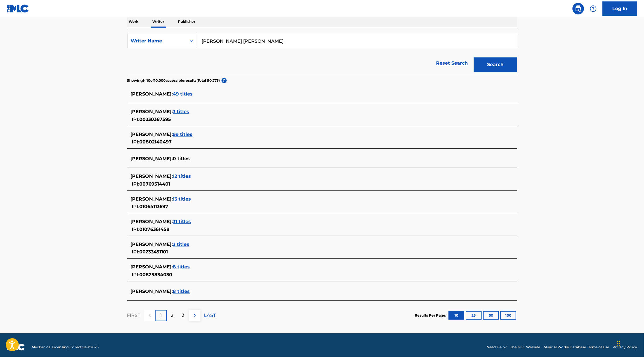  I want to click on p: Showing 1 - 10 of 10,000 accessible results (Total 90,773 ), so click(174, 80).